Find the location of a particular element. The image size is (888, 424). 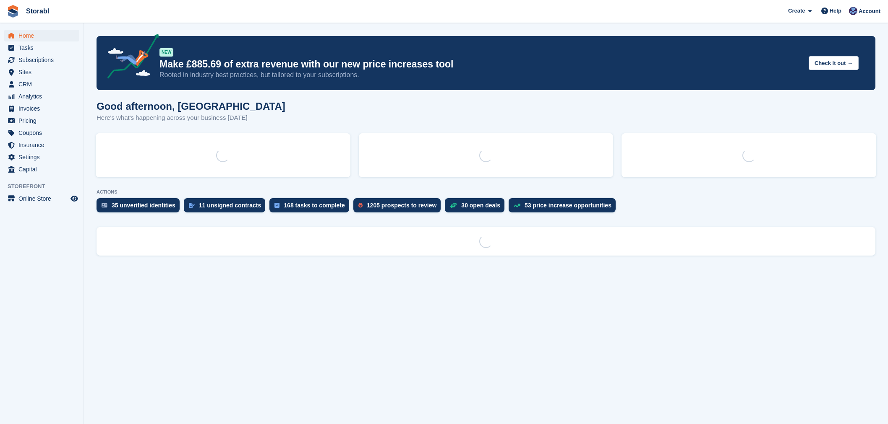

button: Check it out → is located at coordinates (833, 63).